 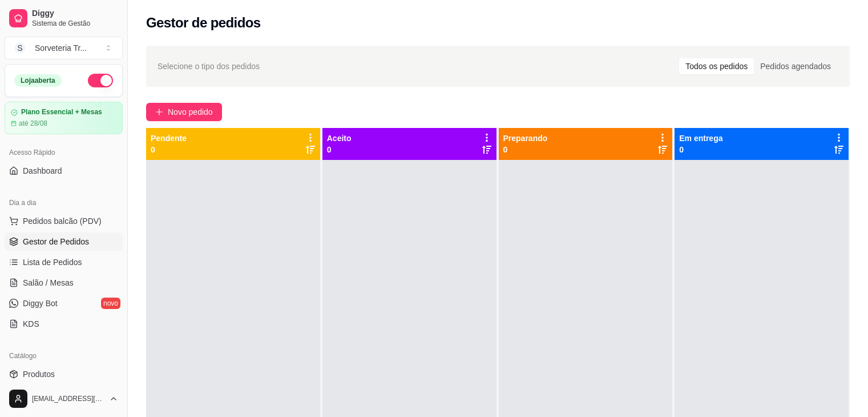 I want to click on a: Dashboard, so click(x=63, y=171).